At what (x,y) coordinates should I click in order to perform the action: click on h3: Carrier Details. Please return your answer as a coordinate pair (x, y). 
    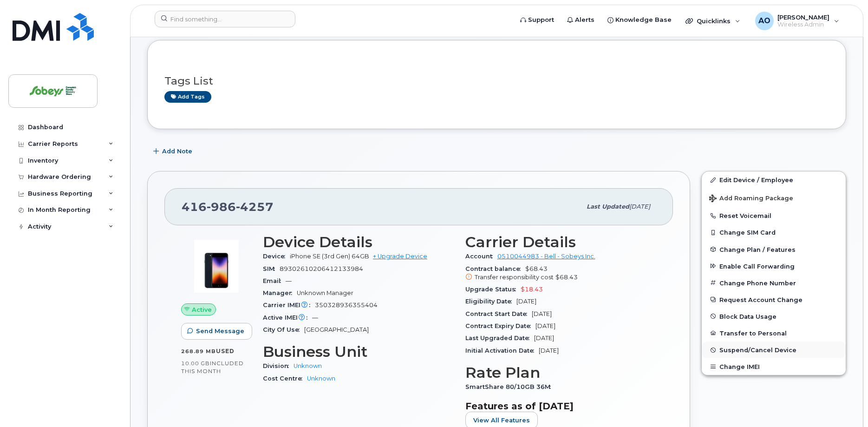
    Looking at the image, I should click on (561, 242).